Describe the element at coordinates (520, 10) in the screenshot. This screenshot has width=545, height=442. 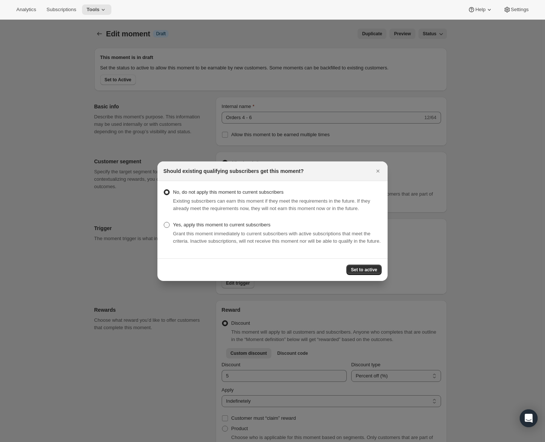
I see `span: Settings` at that location.